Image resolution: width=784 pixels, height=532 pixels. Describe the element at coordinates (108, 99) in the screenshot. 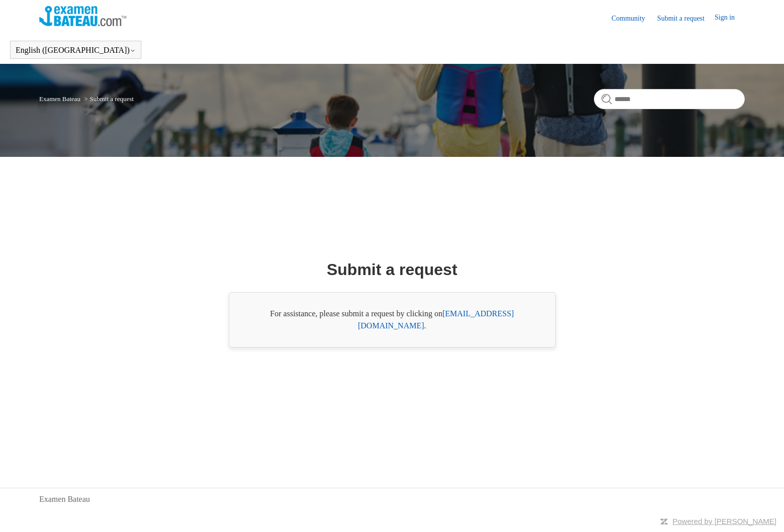

I see `li: Submit a request` at that location.